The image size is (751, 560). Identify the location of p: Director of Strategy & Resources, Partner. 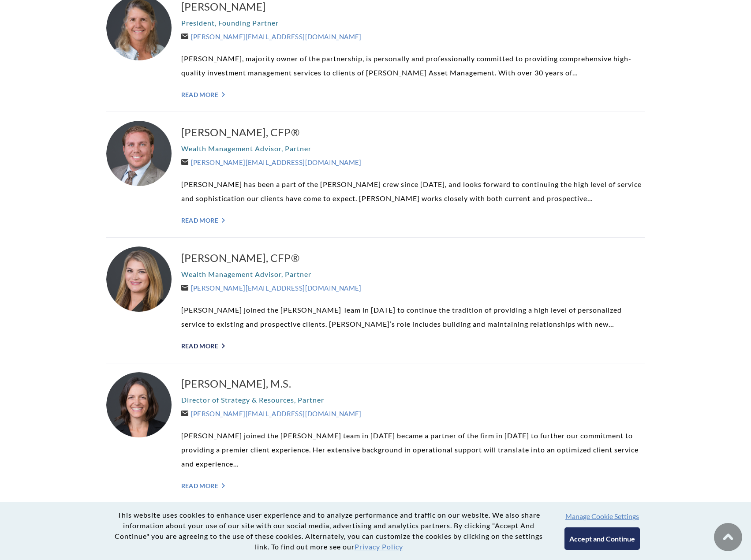
(413, 400).